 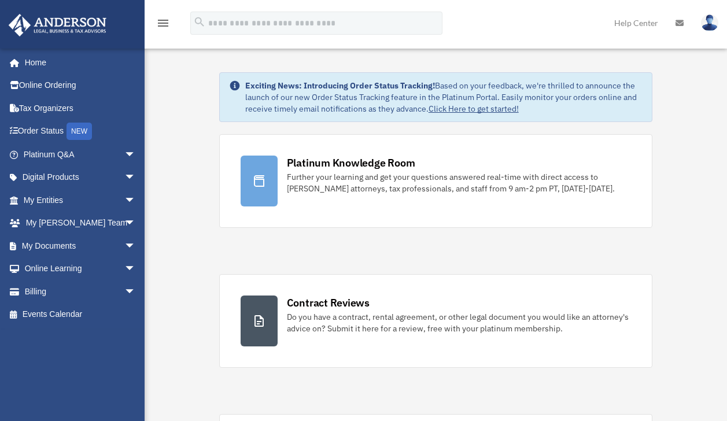 I want to click on a: Platinum Knowledge Room Further your learning and get your questions answered real-time with dire..., so click(x=436, y=181).